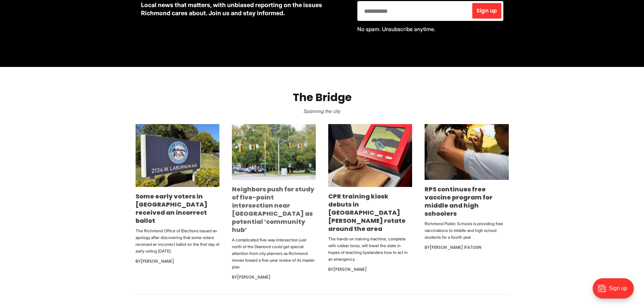  Describe the element at coordinates (322, 111) in the screenshot. I see `p: Spanning the city` at that location.